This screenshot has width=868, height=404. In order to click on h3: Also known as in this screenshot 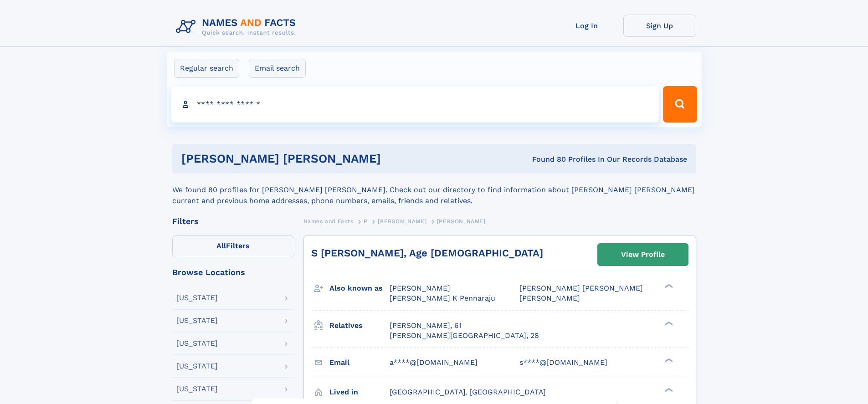, I will do `click(359, 288)`.